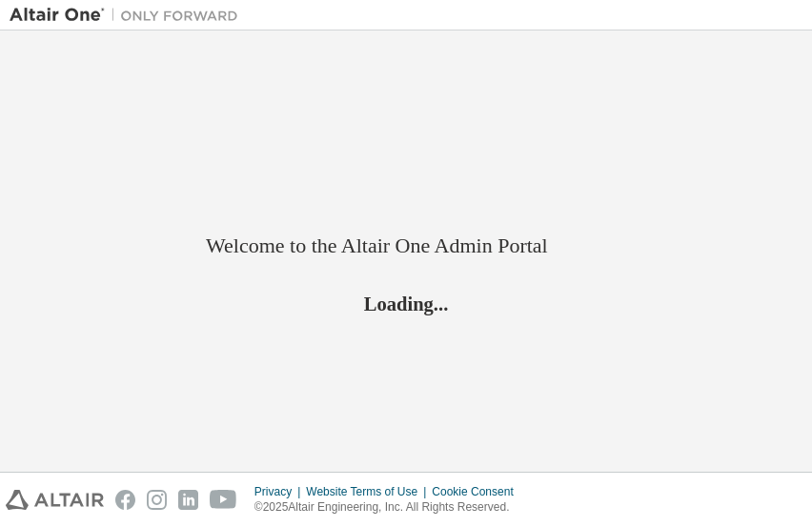  I want to click on img: linkedin.svg, so click(188, 499).